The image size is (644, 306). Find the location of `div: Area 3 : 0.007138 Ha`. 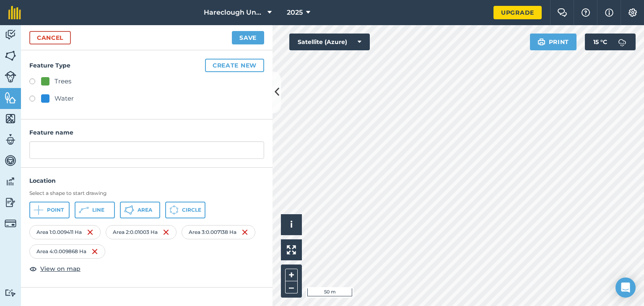

div: Area 3 : 0.007138 Ha is located at coordinates (218, 232).